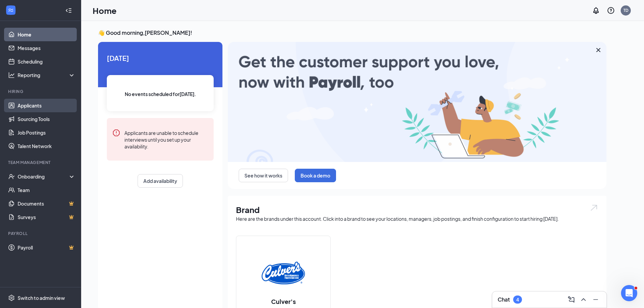  What do you see at coordinates (46, 106) in the screenshot?
I see `a: Applicants` at bounding box center [46, 106].